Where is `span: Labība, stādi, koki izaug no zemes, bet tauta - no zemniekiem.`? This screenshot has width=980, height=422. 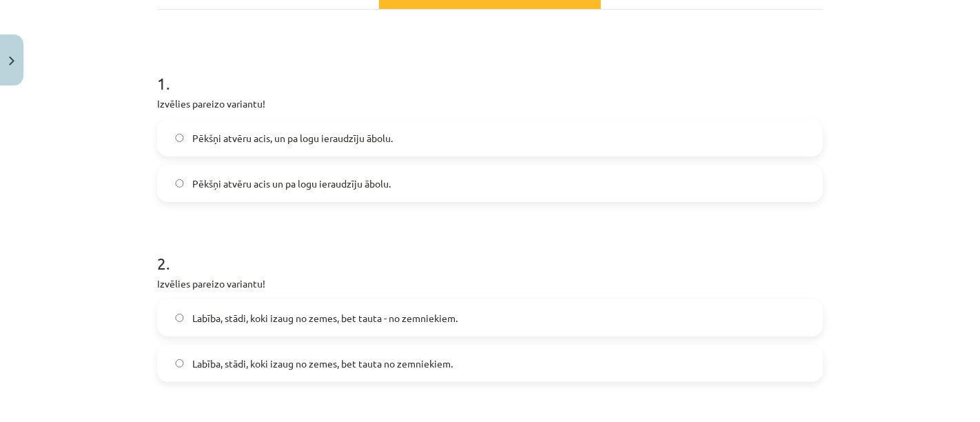
span: Labība, stādi, koki izaug no zemes, bet tauta - no zemniekiem. is located at coordinates (325, 318).